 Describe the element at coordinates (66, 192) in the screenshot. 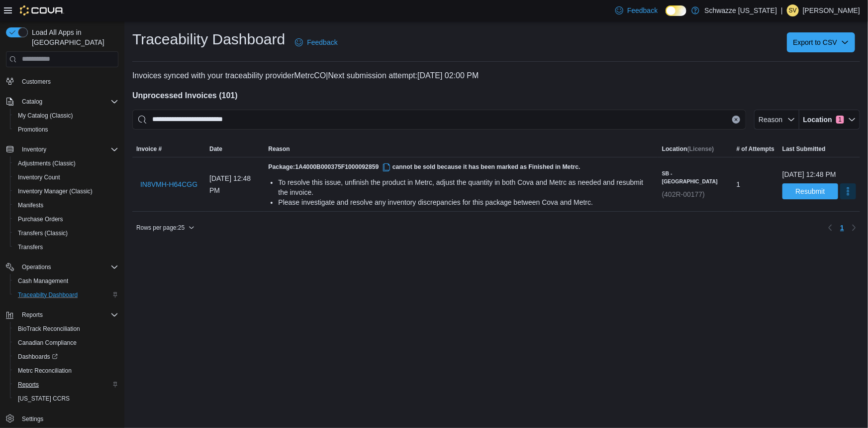

I see `button: Inventory Manager (Classic)` at that location.